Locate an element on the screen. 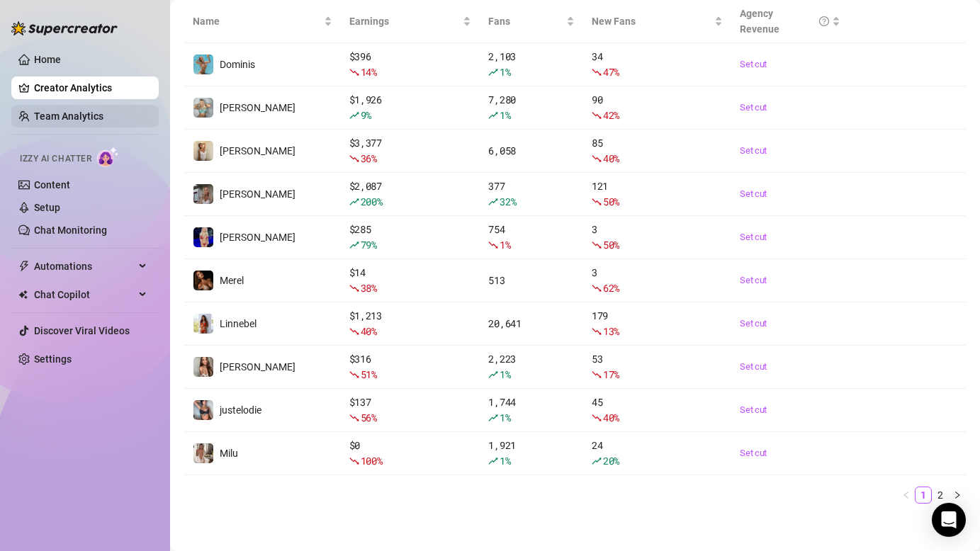 The height and width of the screenshot is (551, 980). div: $ 396 is located at coordinates (411, 65).